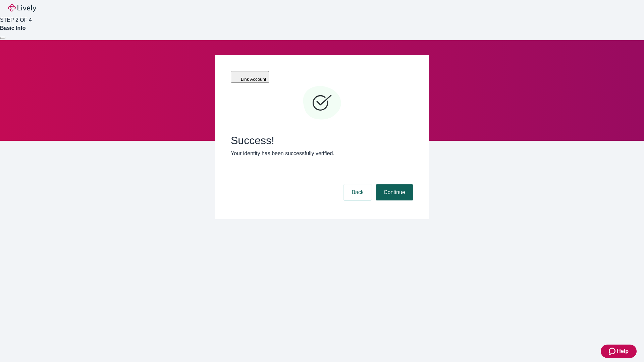 This screenshot has height=362, width=644. I want to click on svg: Zendesk support icon, so click(613, 351).